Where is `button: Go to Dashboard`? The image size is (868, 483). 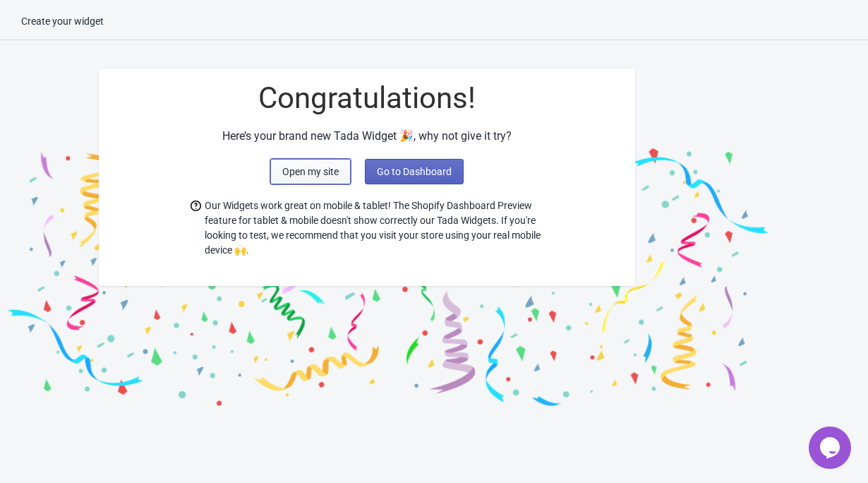 button: Go to Dashboard is located at coordinates (415, 172).